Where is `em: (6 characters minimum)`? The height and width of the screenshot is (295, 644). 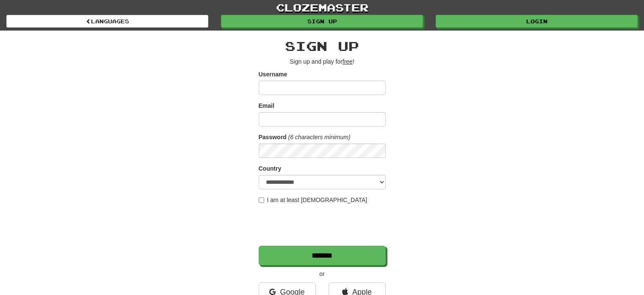 em: (6 characters minimum) is located at coordinates (319, 137).